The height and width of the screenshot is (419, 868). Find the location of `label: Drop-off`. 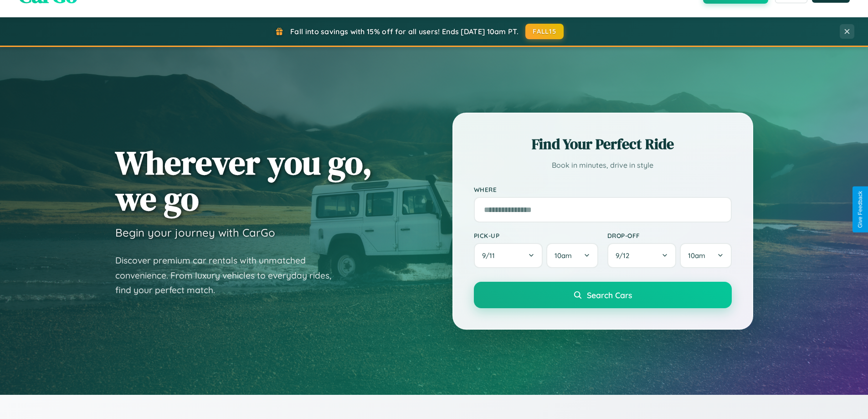

label: Drop-off is located at coordinates (669, 235).